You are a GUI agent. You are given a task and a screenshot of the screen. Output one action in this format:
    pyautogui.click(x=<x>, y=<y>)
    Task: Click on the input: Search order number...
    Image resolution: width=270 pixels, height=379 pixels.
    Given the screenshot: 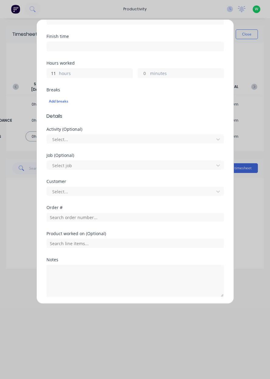 What is the action you would take?
    pyautogui.click(x=135, y=217)
    